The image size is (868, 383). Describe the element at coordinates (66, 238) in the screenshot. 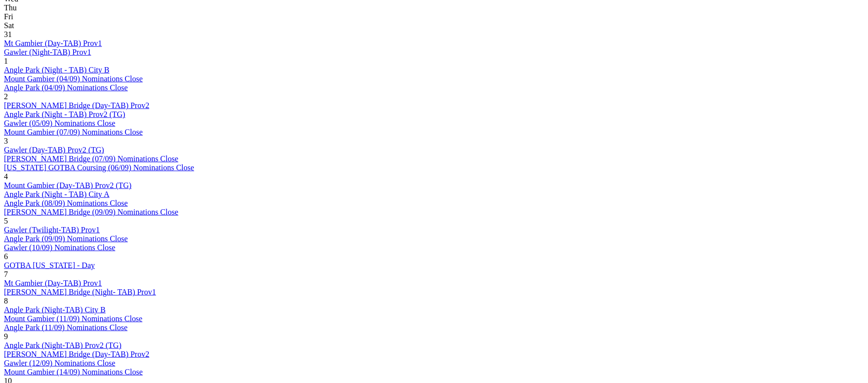

I see `a: Angle Park (09/09) Nominations Close` at that location.